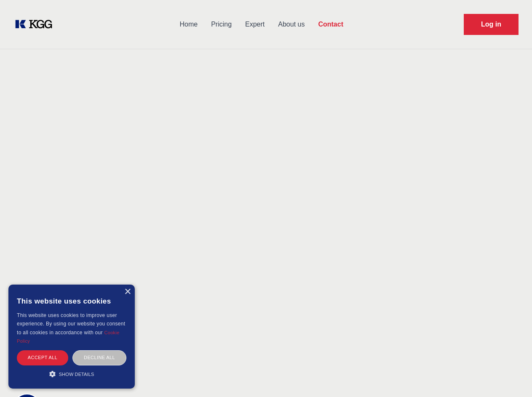  I want to click on a: Request Demo, so click(491, 25).